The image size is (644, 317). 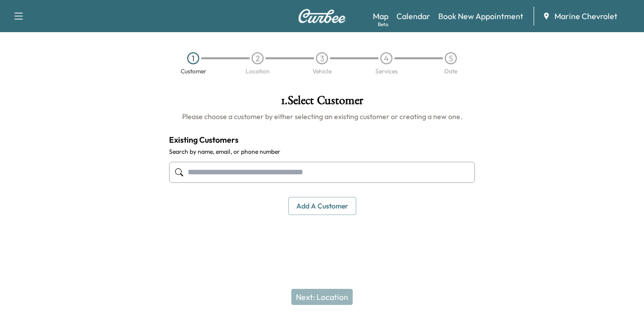 I want to click on label: Search by name, email, or phone number, so click(x=322, y=152).